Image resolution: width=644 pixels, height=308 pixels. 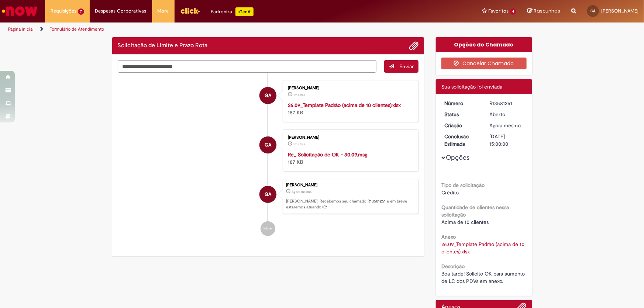 What do you see at coordinates (268, 197) in the screenshot?
I see `li: Giovana De Lima Alves` at bounding box center [268, 197].